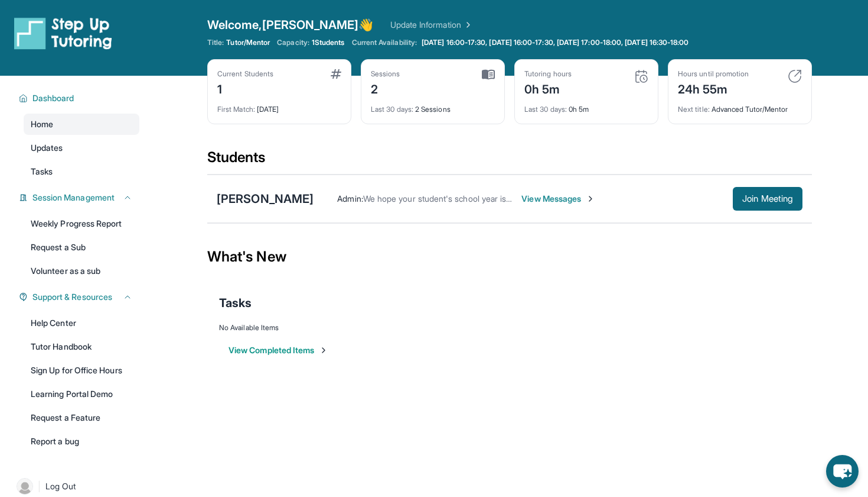  I want to click on div: Students, so click(510, 161).